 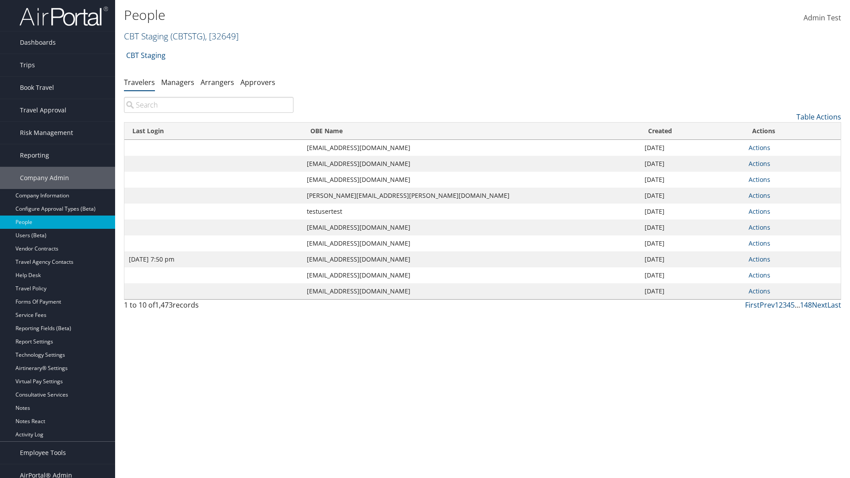 What do you see at coordinates (177, 82) in the screenshot?
I see `a: Managers` at bounding box center [177, 82].